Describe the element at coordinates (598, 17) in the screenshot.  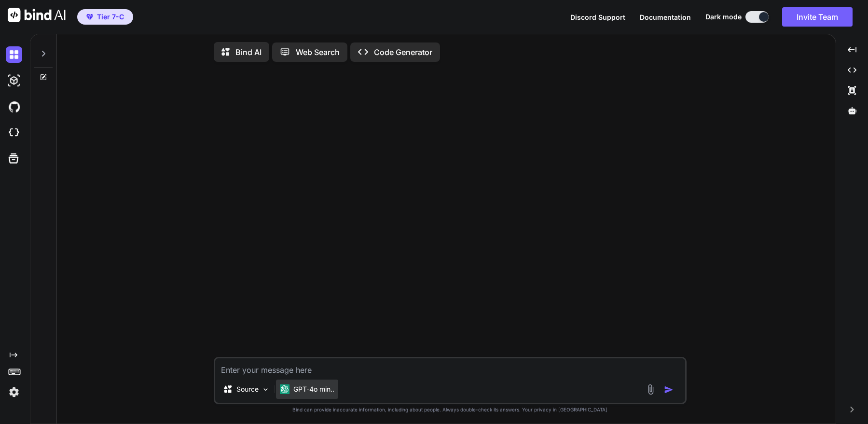
I see `button: Discord Support` at that location.